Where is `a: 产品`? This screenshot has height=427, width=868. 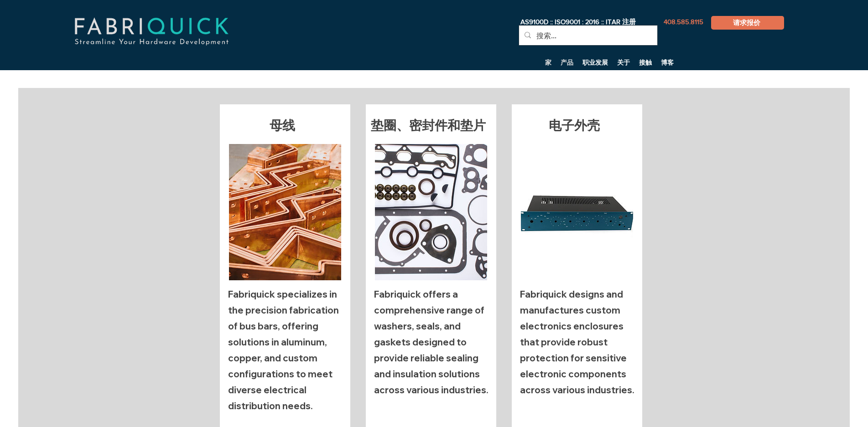
a: 产品 is located at coordinates (567, 62).